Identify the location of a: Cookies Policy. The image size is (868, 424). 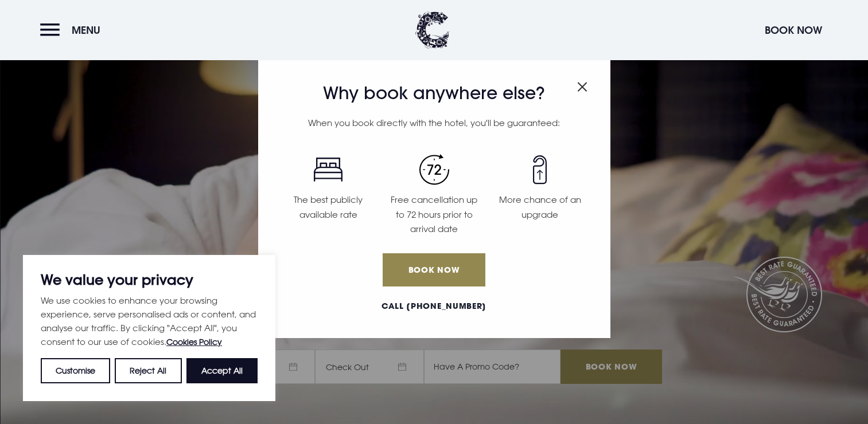
(194, 342).